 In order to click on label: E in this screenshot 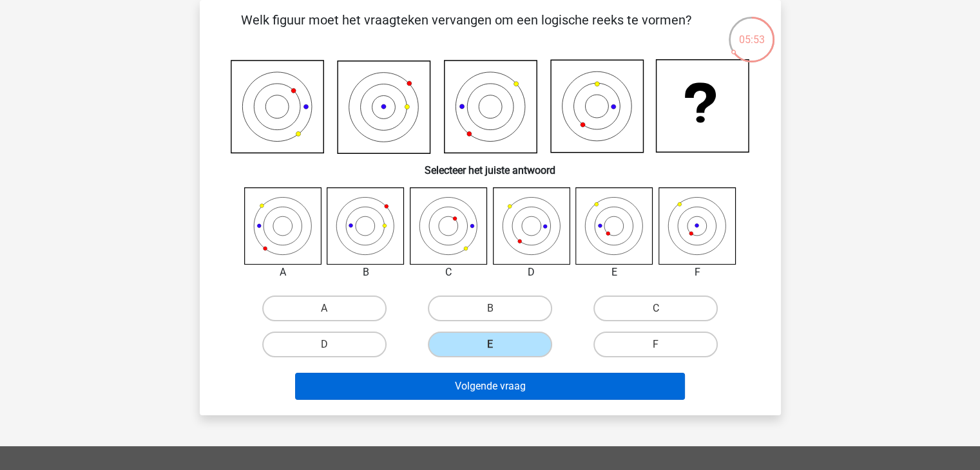, I will do `click(489, 345)`.